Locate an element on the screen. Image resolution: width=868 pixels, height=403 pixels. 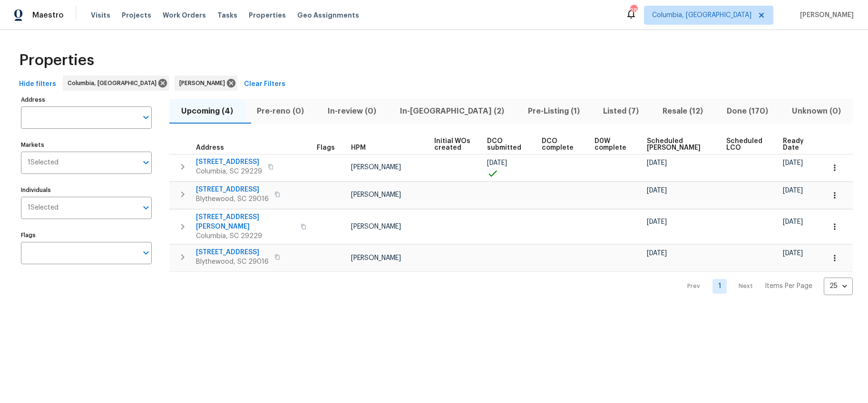
span: Done (170) is located at coordinates (747, 112).